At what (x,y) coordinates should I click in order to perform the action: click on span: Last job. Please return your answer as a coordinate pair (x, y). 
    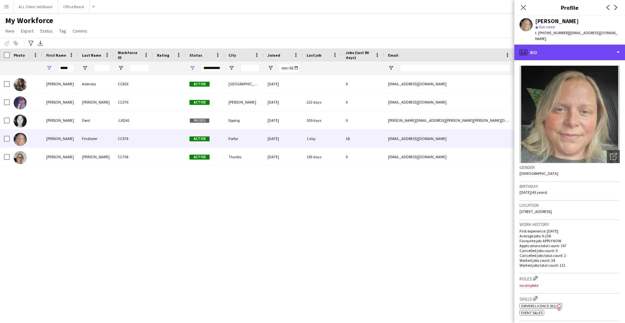
    Looking at the image, I should click on (314, 55).